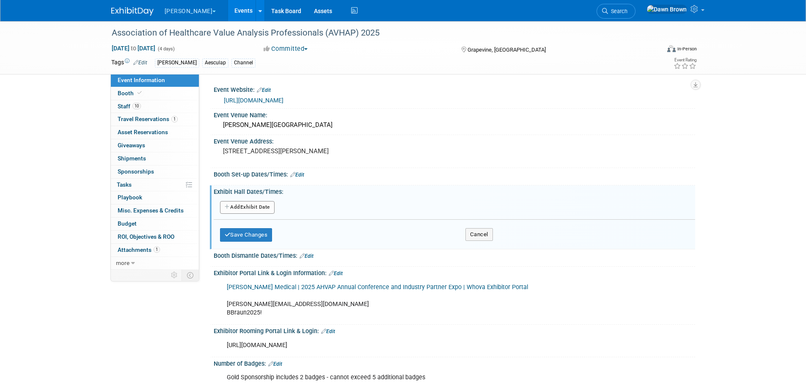  I want to click on a: Giveaways, so click(155, 146).